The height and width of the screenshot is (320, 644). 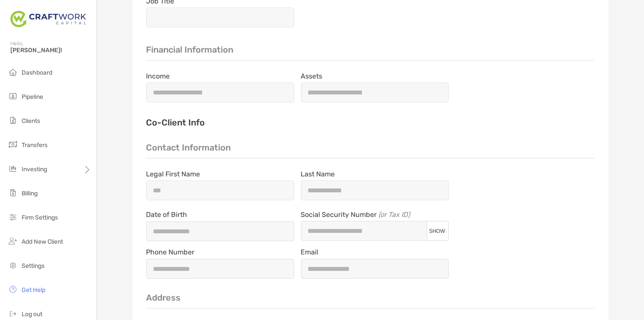 I want to click on span: Log out, so click(x=32, y=314).